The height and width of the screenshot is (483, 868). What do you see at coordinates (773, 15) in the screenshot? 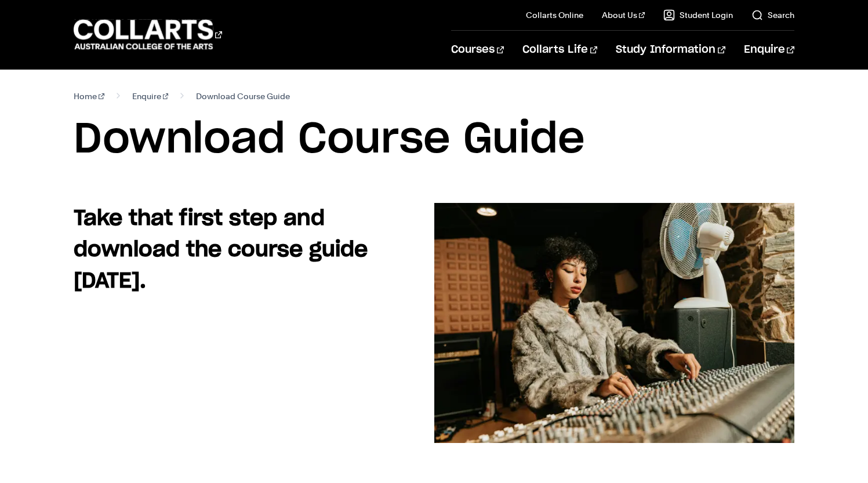
I see `a: Search` at bounding box center [773, 15].